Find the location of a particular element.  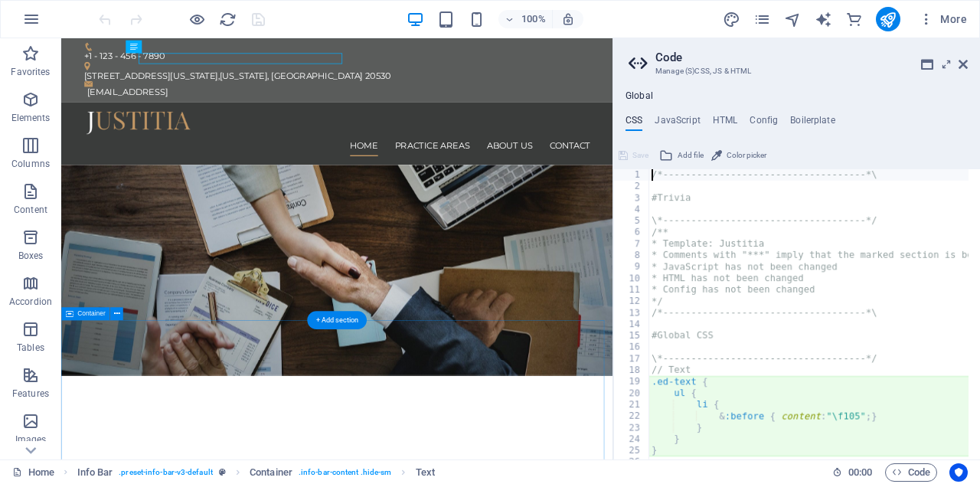

div: 13 is located at coordinates (632, 313).